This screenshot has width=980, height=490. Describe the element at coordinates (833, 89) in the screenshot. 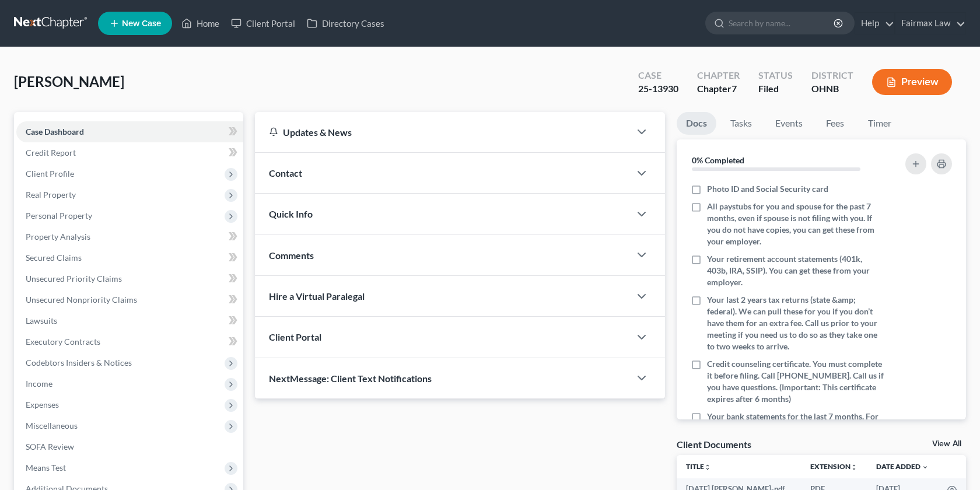

I see `div: OHNB` at that location.